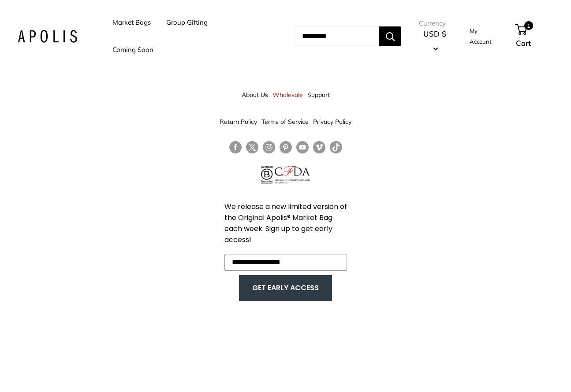 This screenshot has height=392, width=571. I want to click on a: Group Gifting, so click(187, 22).